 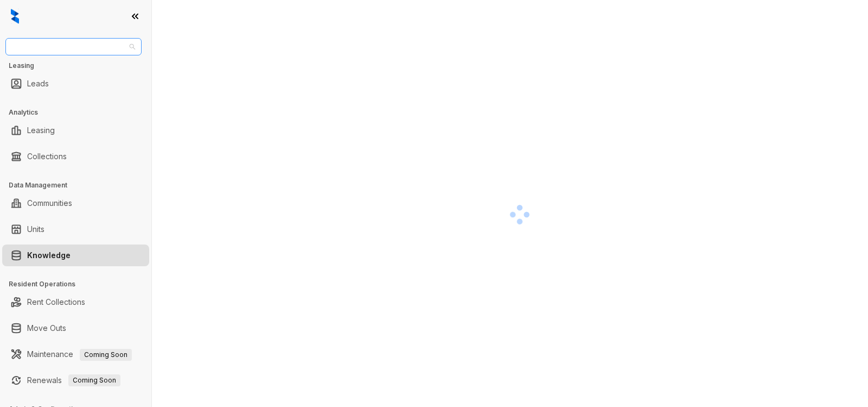 I want to click on a: RenewalsComing Soon, so click(x=73, y=380).